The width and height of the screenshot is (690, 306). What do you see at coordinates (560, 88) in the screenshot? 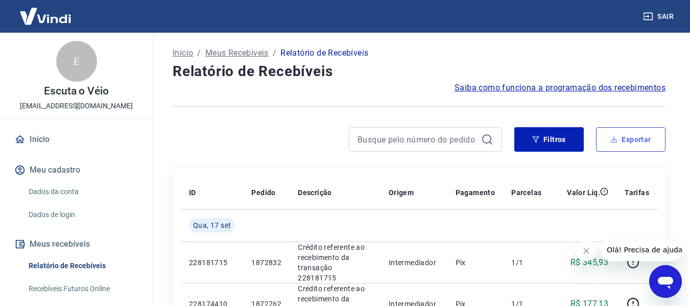
I see `a: Saiba como funciona a programação dos recebimentos` at bounding box center [560, 88].